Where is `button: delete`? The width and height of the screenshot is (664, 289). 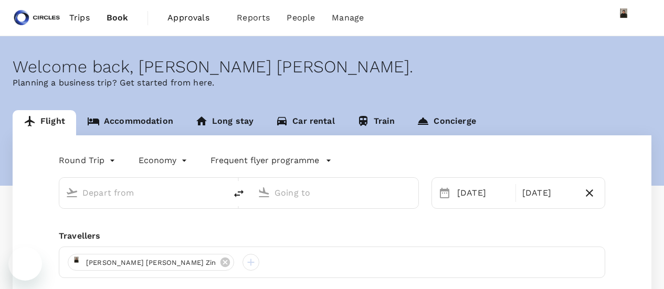 button: delete is located at coordinates (239, 194).